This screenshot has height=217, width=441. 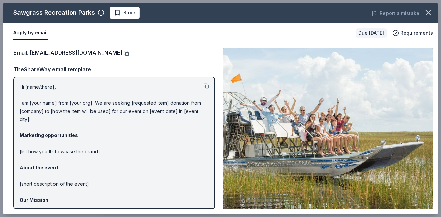 I want to click on button: Save, so click(x=125, y=13).